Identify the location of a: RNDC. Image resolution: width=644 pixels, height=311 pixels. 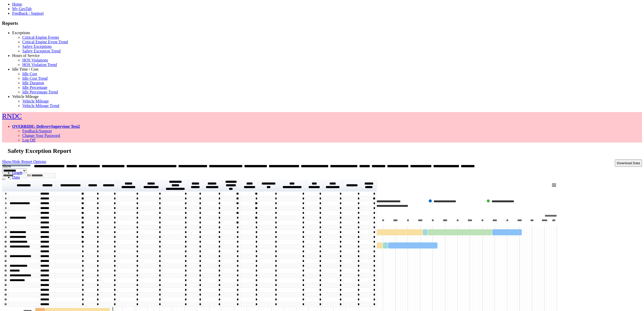
(12, 116).